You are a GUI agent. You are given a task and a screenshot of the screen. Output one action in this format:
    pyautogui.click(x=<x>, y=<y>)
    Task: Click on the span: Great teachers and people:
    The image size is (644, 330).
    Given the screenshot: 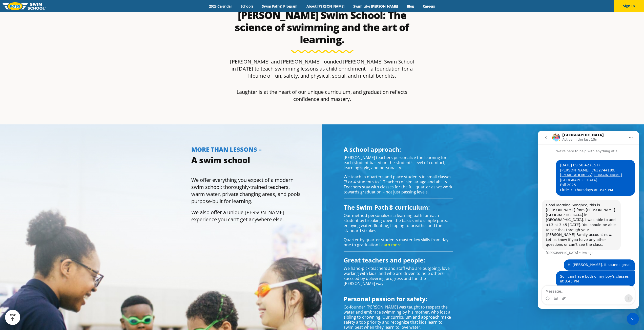 What is the action you would take?
    pyautogui.click(x=384, y=260)
    